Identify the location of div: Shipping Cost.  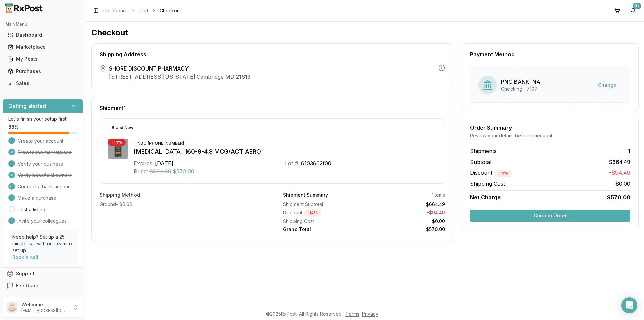
(322, 221).